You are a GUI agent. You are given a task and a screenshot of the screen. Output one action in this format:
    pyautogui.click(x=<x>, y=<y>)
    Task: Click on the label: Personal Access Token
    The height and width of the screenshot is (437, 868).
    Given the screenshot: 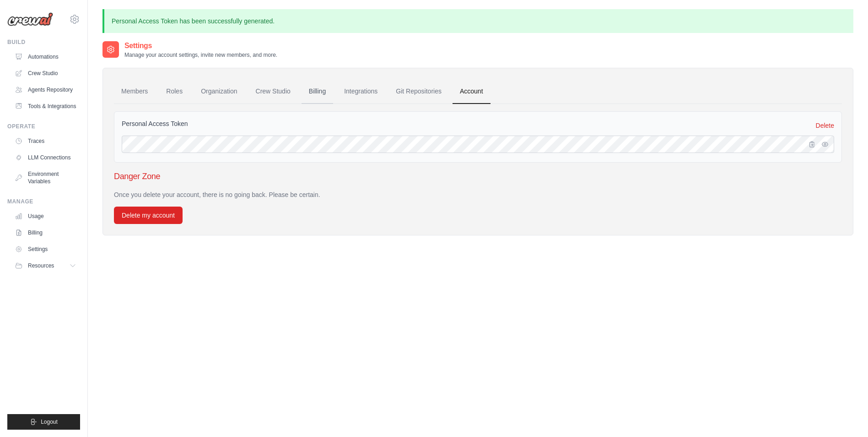 What is the action you would take?
    pyautogui.click(x=155, y=124)
    